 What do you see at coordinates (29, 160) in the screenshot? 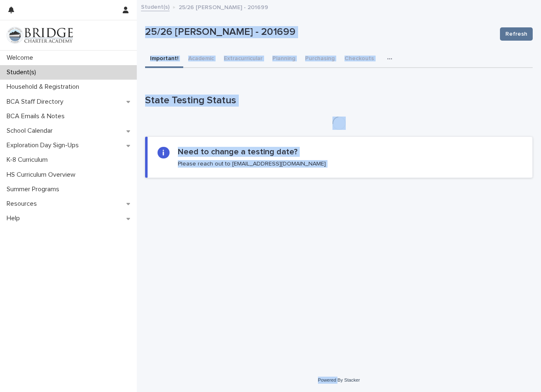
I see `p: K-8 Curriculum` at bounding box center [29, 160].